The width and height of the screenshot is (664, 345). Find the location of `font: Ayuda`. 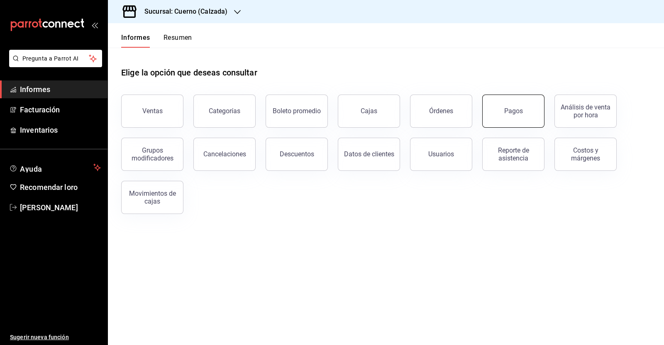

font: Ayuda is located at coordinates (31, 169).